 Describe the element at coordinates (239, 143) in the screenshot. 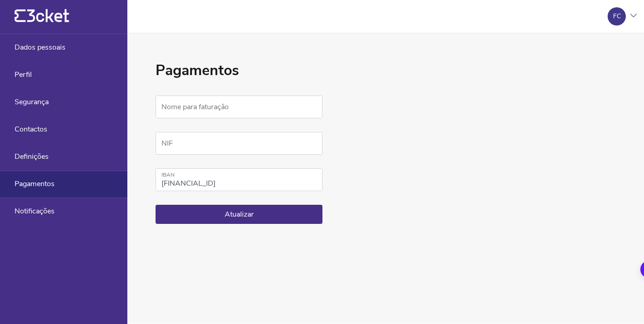

I see `input: NIF` at that location.